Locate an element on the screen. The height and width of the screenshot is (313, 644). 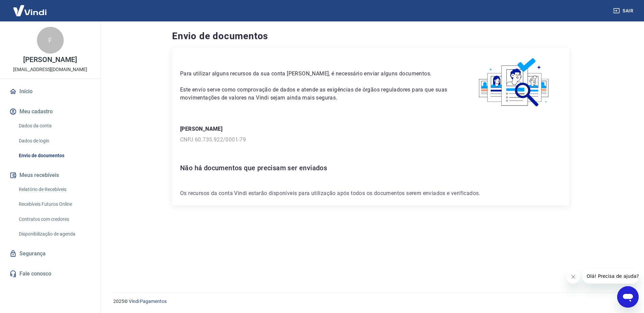
a: Início is located at coordinates (50, 92).